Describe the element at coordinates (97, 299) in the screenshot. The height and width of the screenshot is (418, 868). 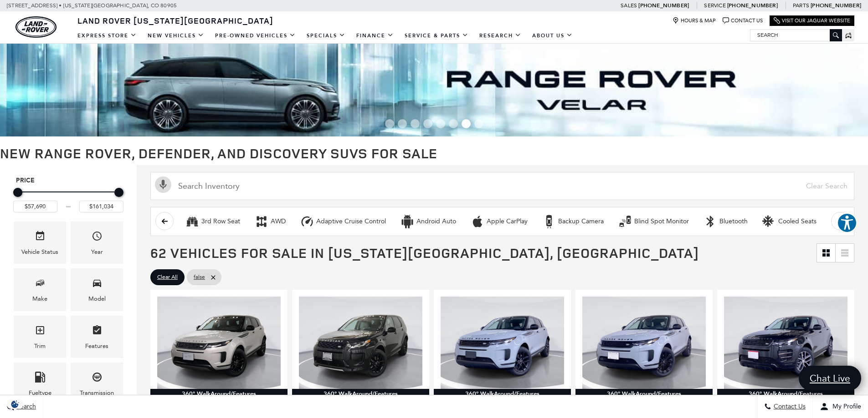
I see `div: Model` at that location.